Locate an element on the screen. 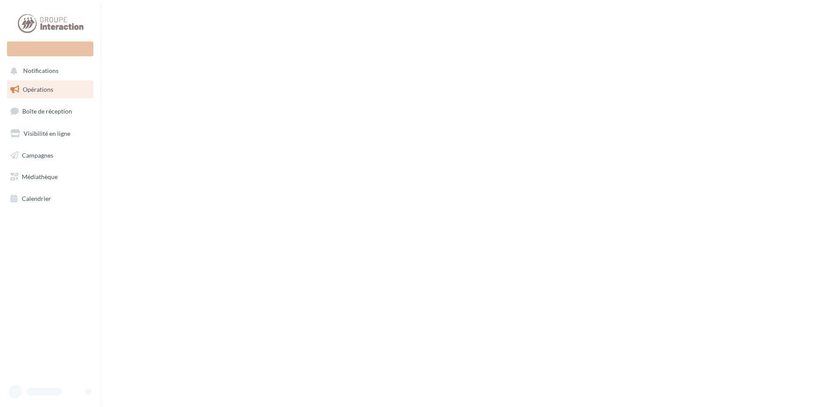 This screenshot has width=817, height=407. span: Boîte de réception is located at coordinates (47, 111).